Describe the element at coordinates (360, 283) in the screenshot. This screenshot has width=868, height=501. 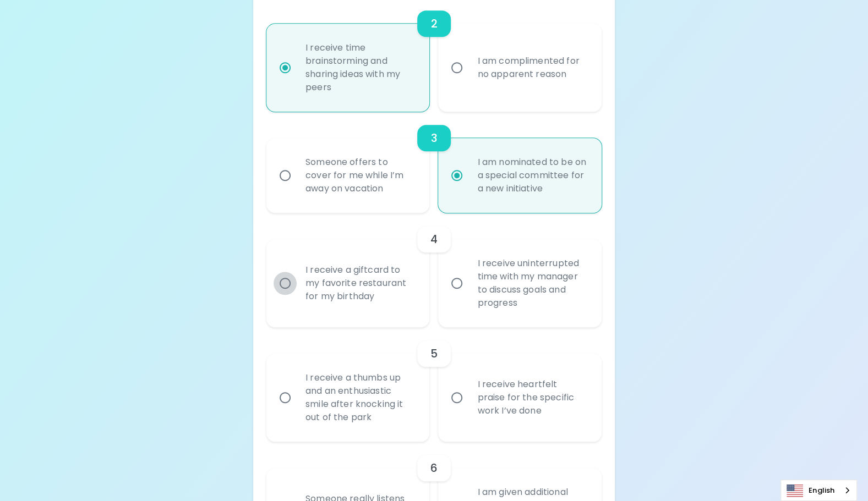
I see `div: I receive a giftcard to my favorite restaurant for my birthday` at that location.